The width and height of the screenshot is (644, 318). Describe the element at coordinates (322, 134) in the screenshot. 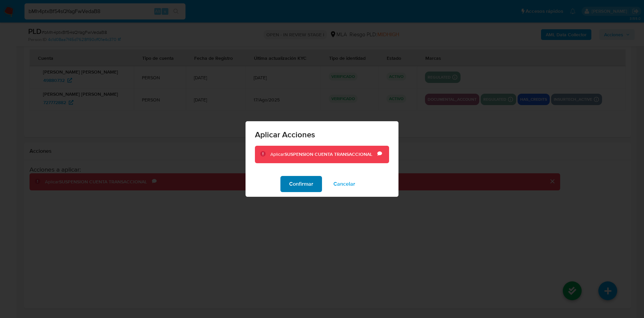

I see `span: Aplicar Acciones` at that location.